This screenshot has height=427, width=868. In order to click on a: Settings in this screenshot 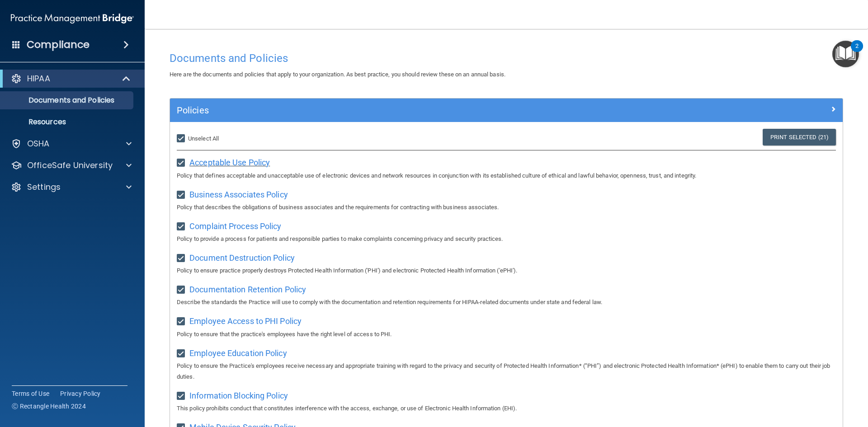, I will do `click(71, 187)`.